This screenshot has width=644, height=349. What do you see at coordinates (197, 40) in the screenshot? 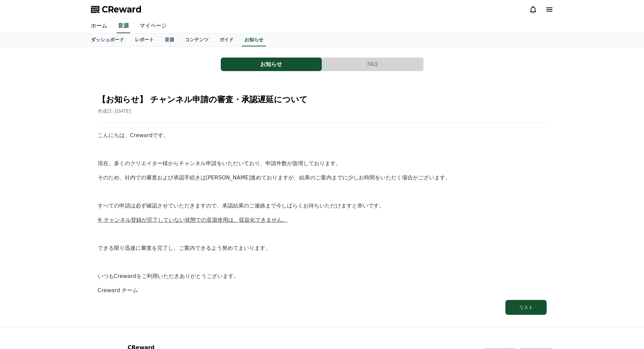
I see `a: コンテンツ` at bounding box center [197, 40].